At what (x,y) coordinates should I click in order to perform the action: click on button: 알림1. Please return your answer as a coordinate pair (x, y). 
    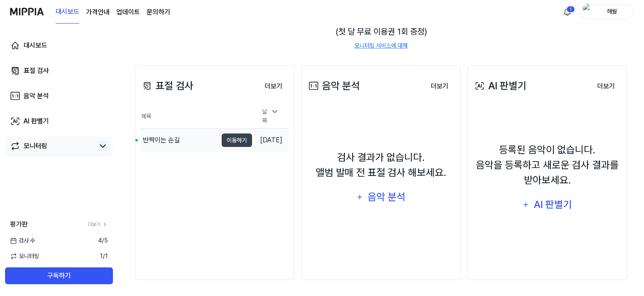
    Looking at the image, I should click on (567, 12).